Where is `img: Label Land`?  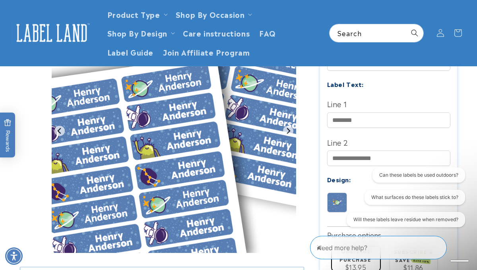
img: Label Land is located at coordinates (52, 33).